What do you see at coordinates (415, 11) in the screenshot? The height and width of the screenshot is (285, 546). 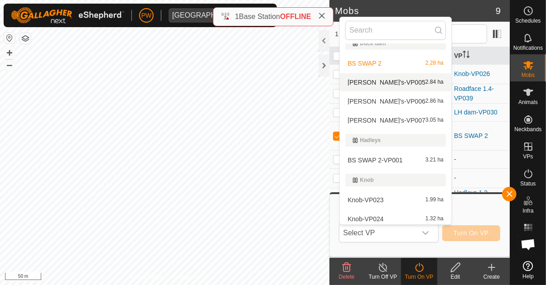 I see `h2: Mobs` at bounding box center [415, 11].